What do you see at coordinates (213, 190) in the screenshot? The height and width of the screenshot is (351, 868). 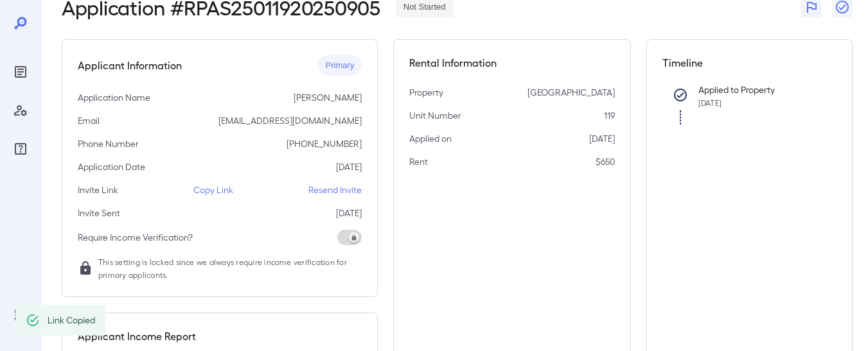 I see `p: Copy Link` at bounding box center [213, 190].